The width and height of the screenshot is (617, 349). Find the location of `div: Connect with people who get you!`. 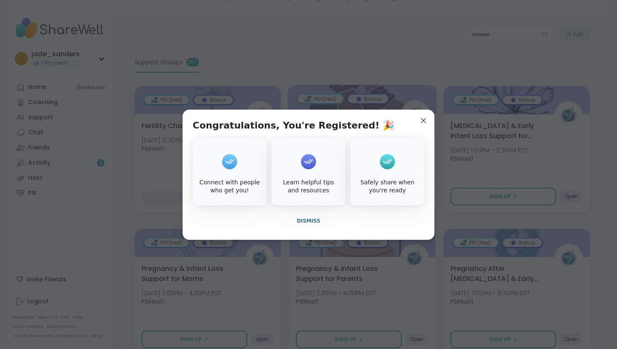

div: Connect with people who get you! is located at coordinates (229, 186).